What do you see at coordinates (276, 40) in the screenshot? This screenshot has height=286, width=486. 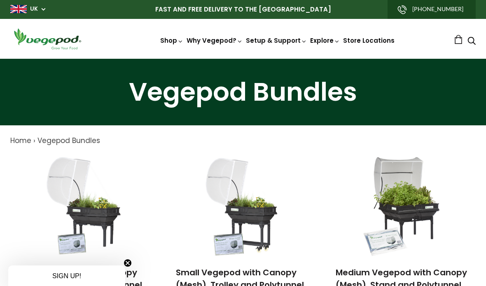 I see `a: Setup & Support` at bounding box center [276, 40].